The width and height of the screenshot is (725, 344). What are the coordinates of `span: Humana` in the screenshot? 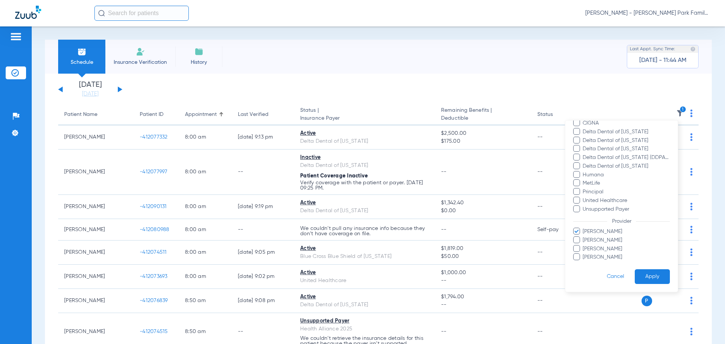 It's located at (626, 175).